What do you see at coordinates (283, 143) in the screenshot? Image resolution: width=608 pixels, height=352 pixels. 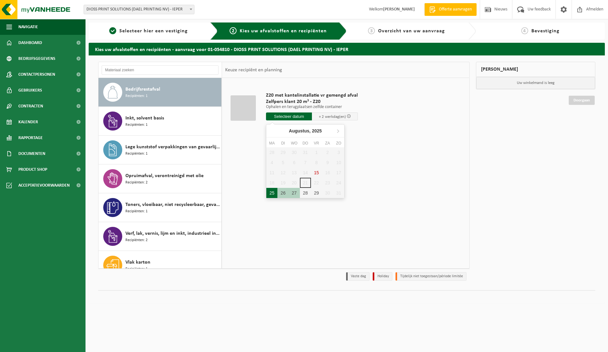 I see `div: di` at bounding box center [283, 143].